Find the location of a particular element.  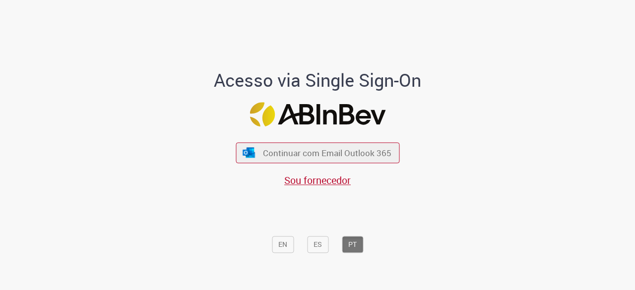

span: Sou fornecedor is located at coordinates (318, 180).